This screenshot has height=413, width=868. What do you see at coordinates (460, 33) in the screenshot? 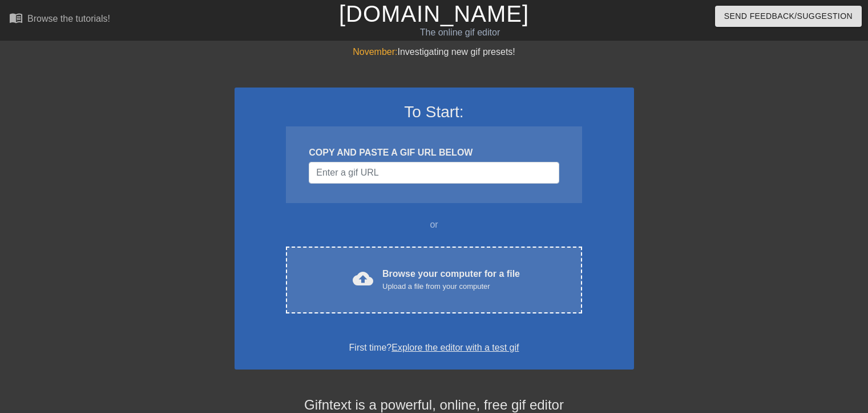
I see `div: The online gif editor` at bounding box center [460, 33].